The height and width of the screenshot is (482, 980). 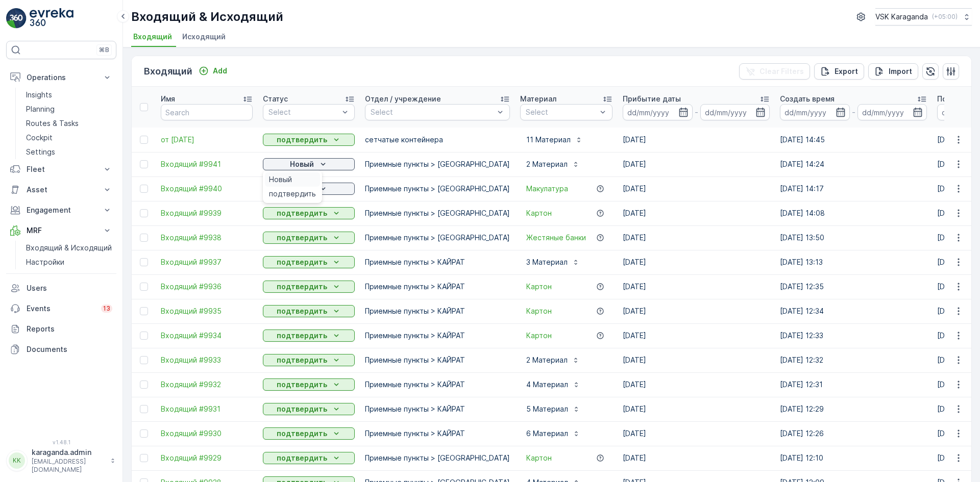 I want to click on a: Входящий #9931, so click(x=206, y=409).